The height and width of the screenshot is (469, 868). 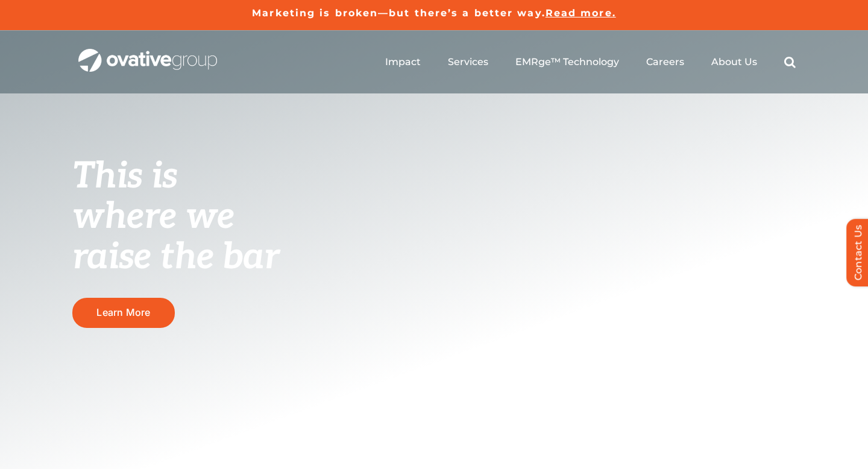 What do you see at coordinates (790, 62) in the screenshot?
I see `a: Search` at bounding box center [790, 62].